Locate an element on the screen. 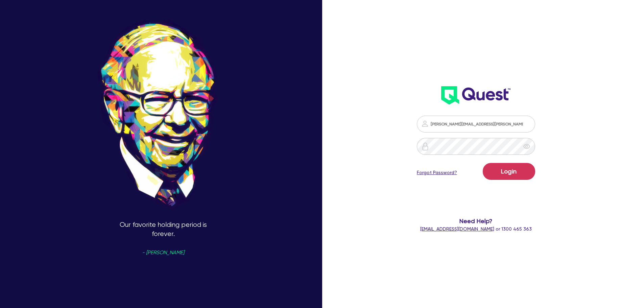 The image size is (644, 308). span: eye is located at coordinates (527, 147).